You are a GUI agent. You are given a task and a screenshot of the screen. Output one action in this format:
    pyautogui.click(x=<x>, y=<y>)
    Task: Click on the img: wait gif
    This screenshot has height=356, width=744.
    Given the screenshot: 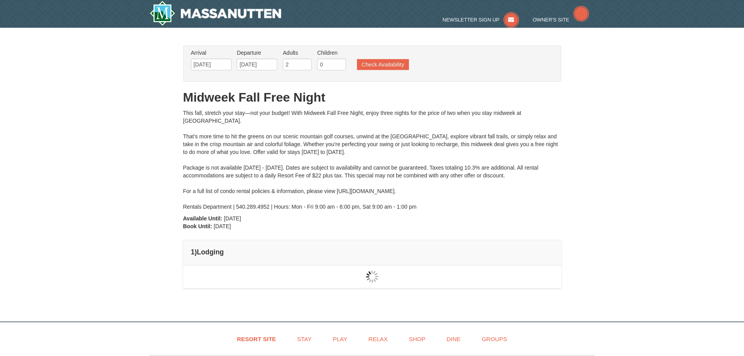 What is the action you would take?
    pyautogui.click(x=372, y=276)
    